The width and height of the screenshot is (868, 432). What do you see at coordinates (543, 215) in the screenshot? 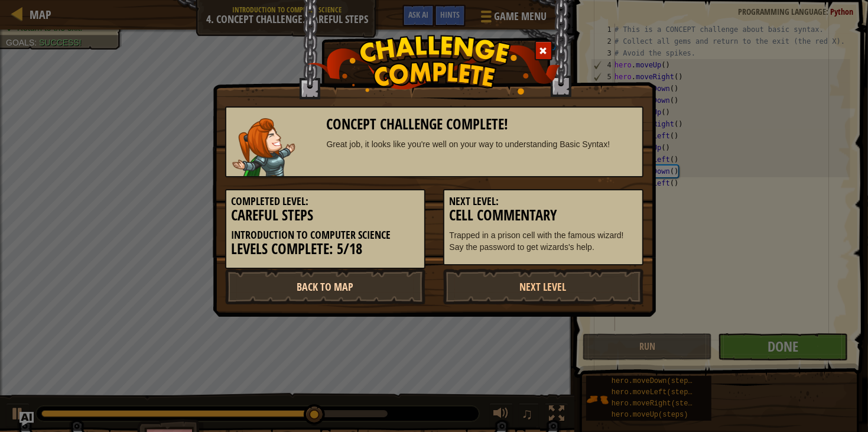
I see `h3: Cell Commentary` at bounding box center [543, 215].